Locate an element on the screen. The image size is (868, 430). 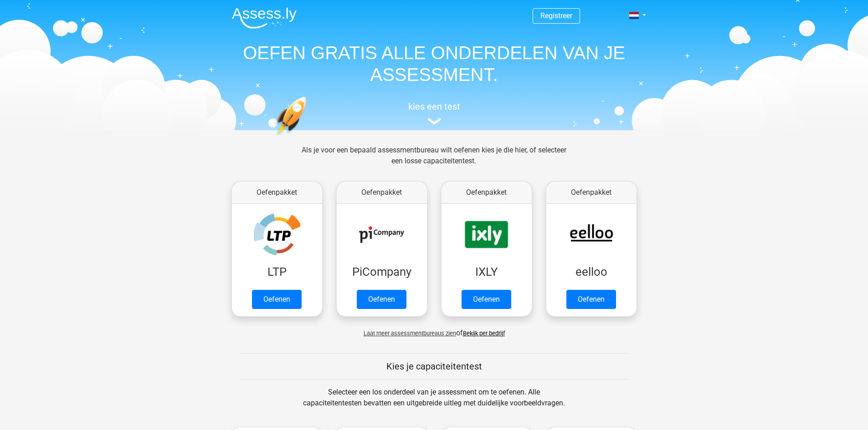
img: Assessly is located at coordinates (264, 17).